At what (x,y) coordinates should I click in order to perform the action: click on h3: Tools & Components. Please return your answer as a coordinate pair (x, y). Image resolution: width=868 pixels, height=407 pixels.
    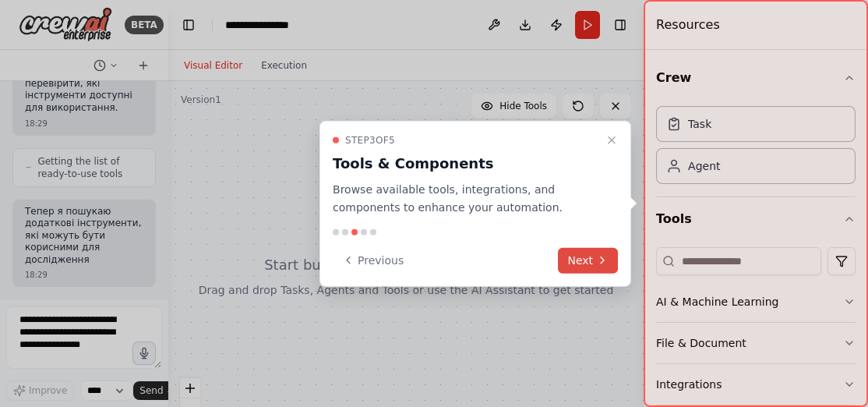
    Looking at the image, I should click on (466, 163).